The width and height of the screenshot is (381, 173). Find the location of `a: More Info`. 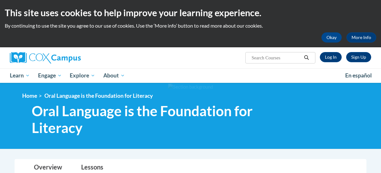

a: More Info is located at coordinates (362, 37).